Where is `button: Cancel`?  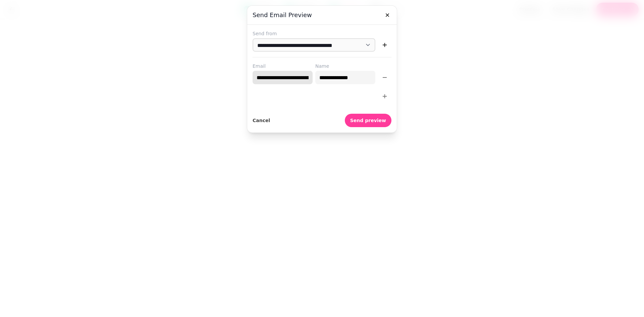 button: Cancel is located at coordinates (261, 120).